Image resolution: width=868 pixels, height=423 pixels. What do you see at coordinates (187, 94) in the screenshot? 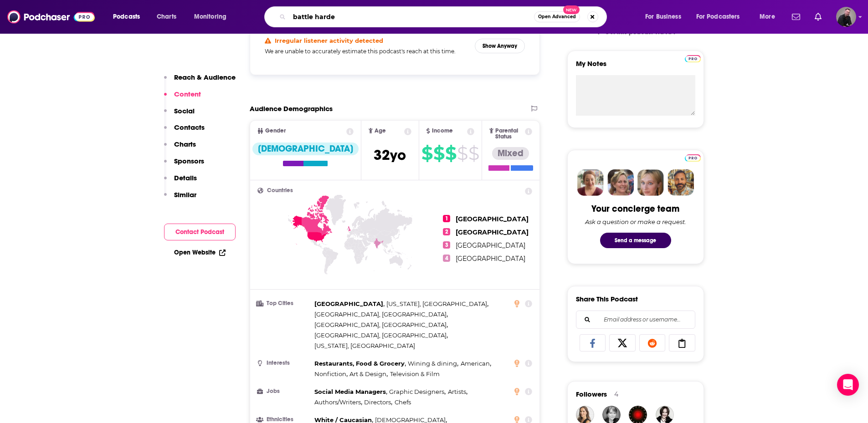
I see `p: Content` at bounding box center [187, 94].